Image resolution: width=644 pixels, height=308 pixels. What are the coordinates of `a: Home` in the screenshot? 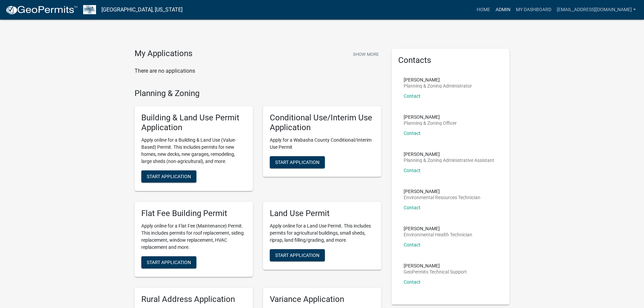 It's located at (483, 10).